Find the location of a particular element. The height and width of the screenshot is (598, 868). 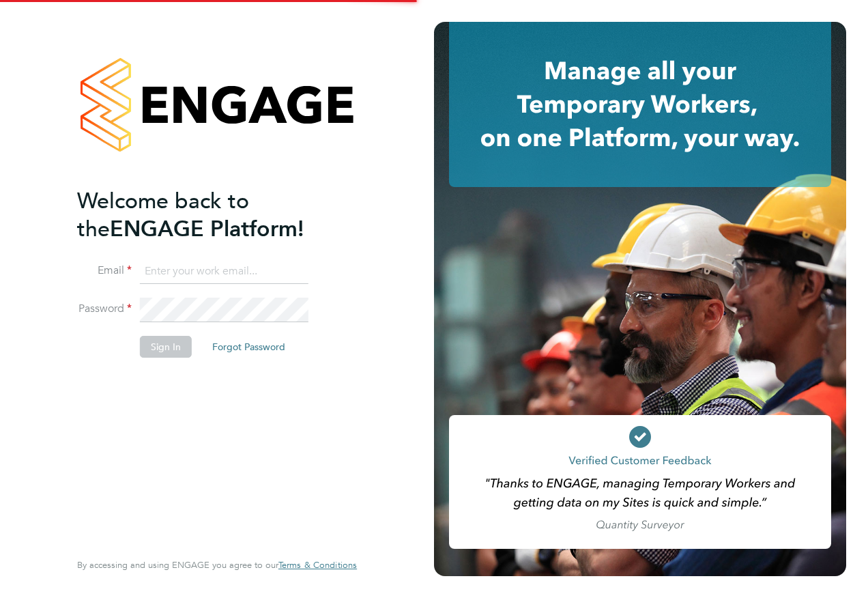

button: Sign In is located at coordinates (166, 346).